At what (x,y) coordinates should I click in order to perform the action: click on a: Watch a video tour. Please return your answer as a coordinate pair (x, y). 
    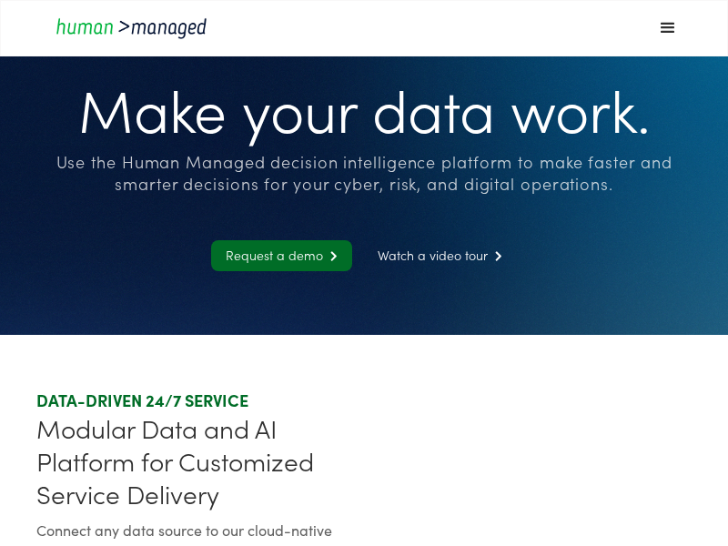
    Looking at the image, I should click on (439, 256).